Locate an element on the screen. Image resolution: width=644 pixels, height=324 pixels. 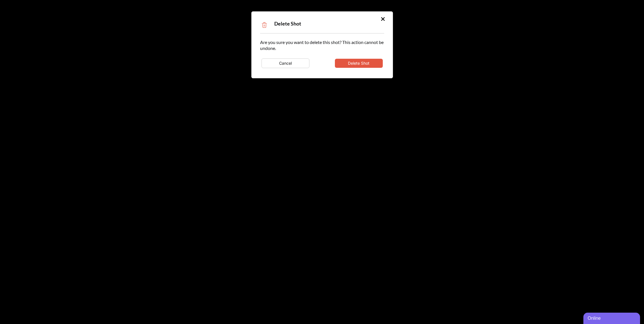
div: Are you sure you want to delete this shot? This action cannot be undone. is located at coordinates (322, 54).